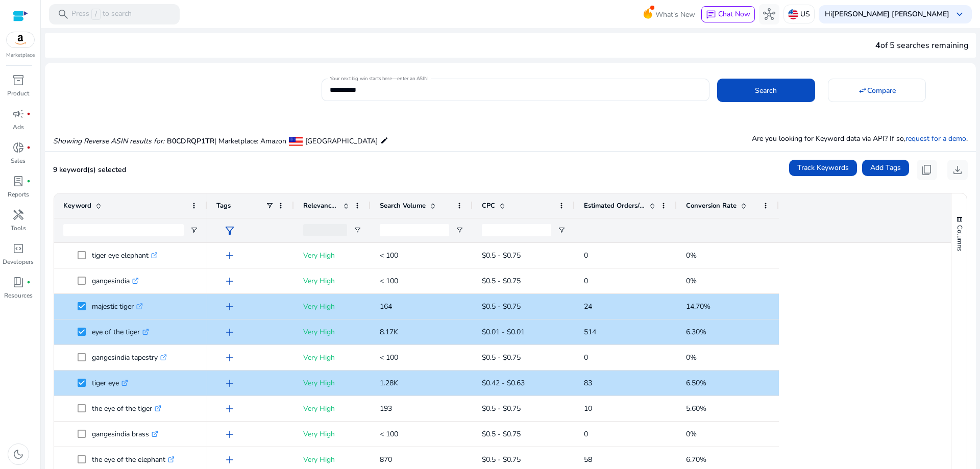  What do you see at coordinates (711, 14) in the screenshot?
I see `span: chat` at bounding box center [711, 14].